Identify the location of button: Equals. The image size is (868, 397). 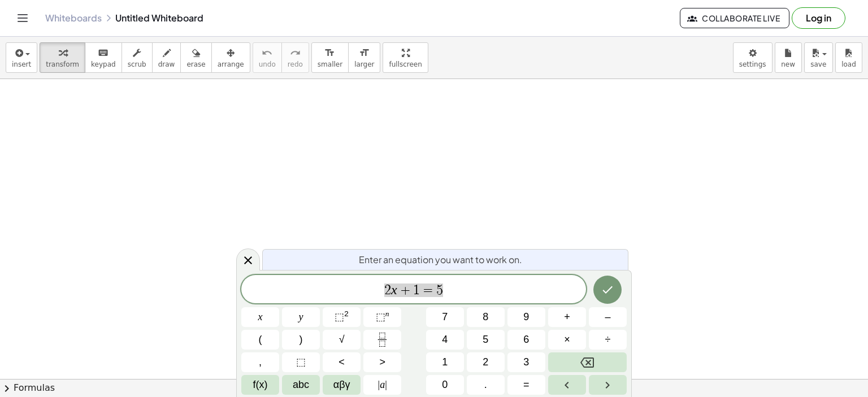
(526, 384).